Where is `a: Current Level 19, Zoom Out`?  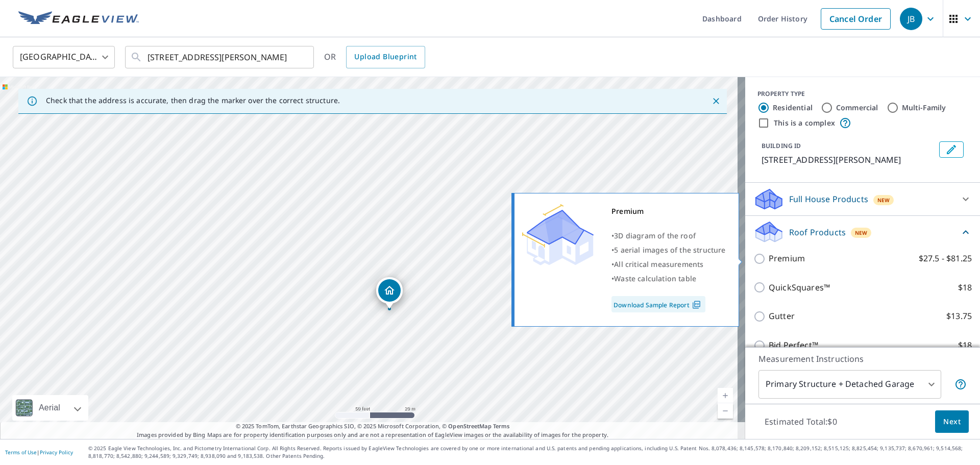
a: Current Level 19, Zoom Out is located at coordinates (725, 411).